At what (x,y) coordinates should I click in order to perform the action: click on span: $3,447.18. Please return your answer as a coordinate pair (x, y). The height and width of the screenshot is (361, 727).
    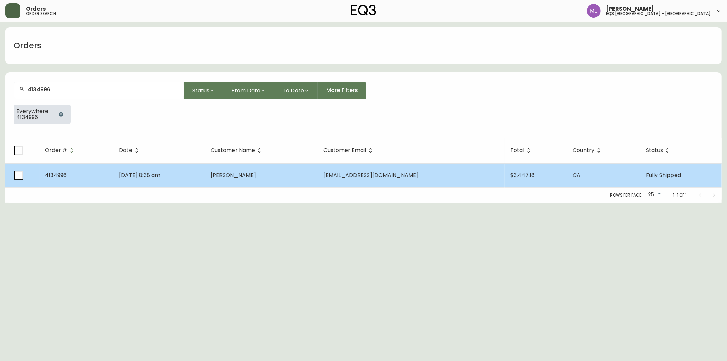
    Looking at the image, I should click on (522, 175).